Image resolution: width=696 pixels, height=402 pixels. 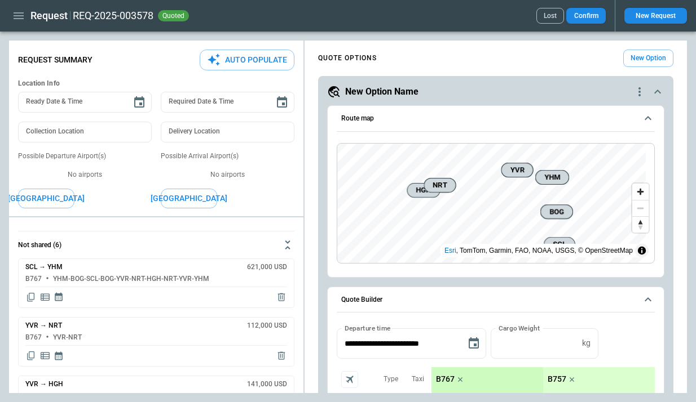 I want to click on a: Esri, so click(x=450, y=251).